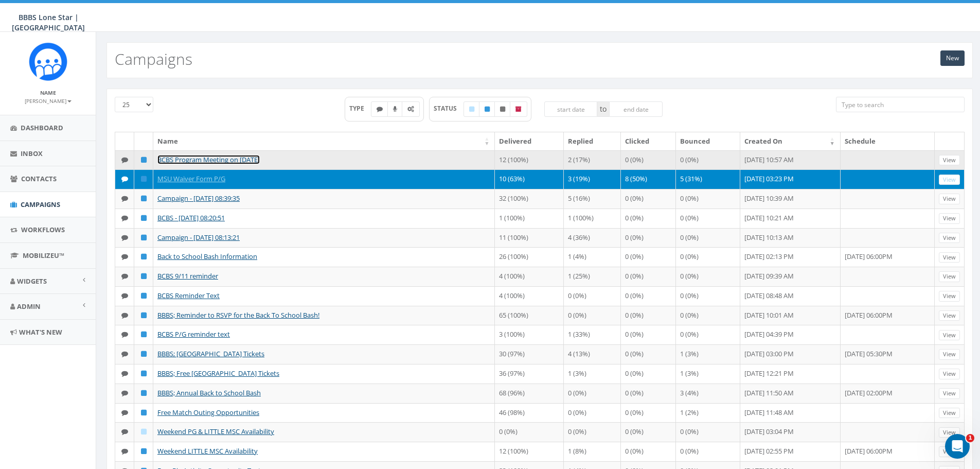 The width and height of the screenshot is (980, 469). What do you see at coordinates (188, 276) in the screenshot?
I see `a: BCBS 9/11 reminder` at bounding box center [188, 276].